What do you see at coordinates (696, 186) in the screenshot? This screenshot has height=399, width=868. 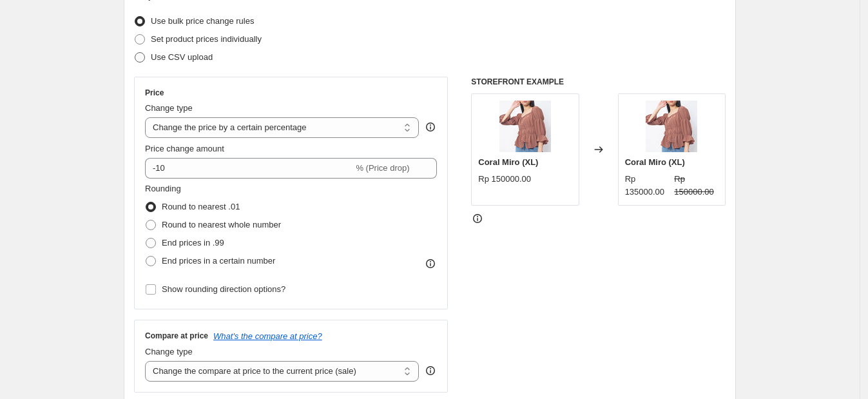 I see `strike: Rp 150000.00` at bounding box center [696, 186].